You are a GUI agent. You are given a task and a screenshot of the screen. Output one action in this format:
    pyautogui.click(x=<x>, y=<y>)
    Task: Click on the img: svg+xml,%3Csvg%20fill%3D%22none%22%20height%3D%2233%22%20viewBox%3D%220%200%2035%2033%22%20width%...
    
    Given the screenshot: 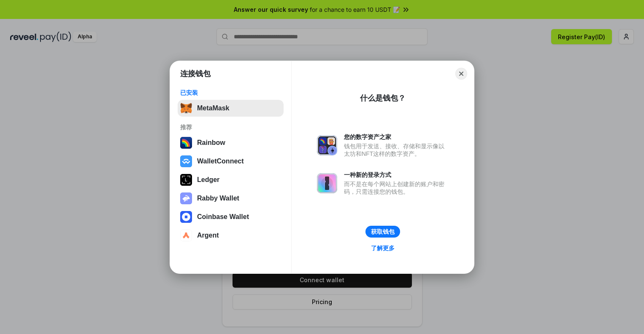 What is the action you would take?
    pyautogui.click(x=186, y=108)
    